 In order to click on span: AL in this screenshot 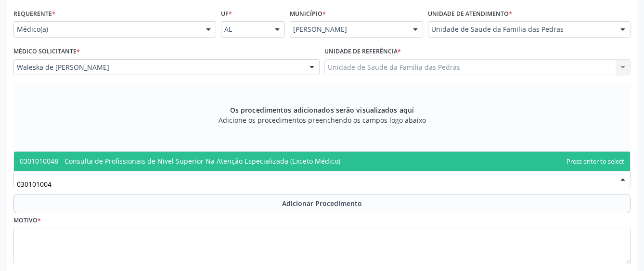, I will do `click(245, 29)`.